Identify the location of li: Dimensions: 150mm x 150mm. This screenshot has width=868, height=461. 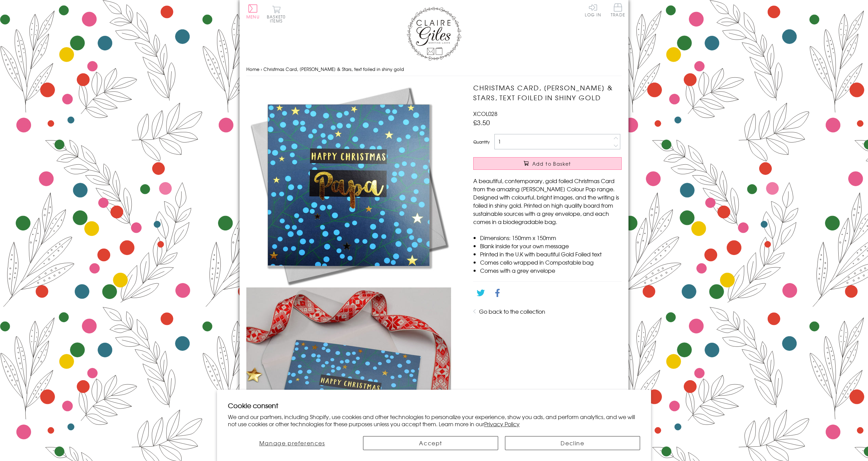
(550, 237).